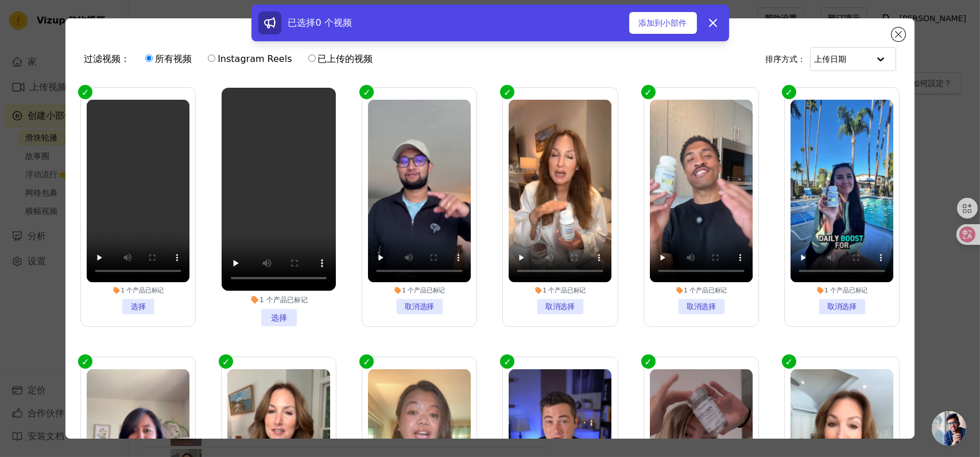  What do you see at coordinates (342, 22) in the screenshot?
I see `font: 视频` at bounding box center [342, 22].